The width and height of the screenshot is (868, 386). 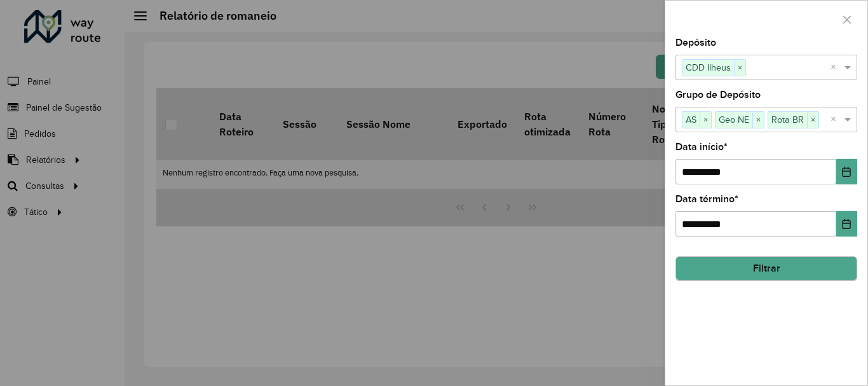 What do you see at coordinates (707, 68) in the screenshot?
I see `span: CDD Ilheus` at bounding box center [707, 68].